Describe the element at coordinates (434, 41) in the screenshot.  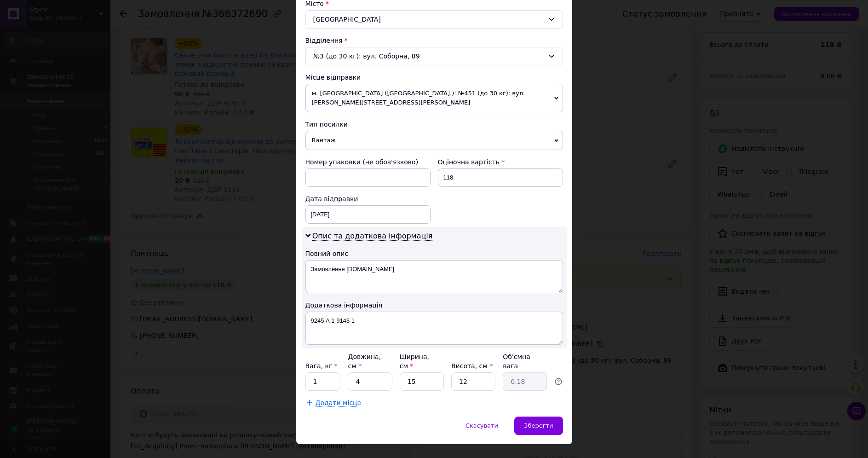
I see `div: Відділення` at that location.